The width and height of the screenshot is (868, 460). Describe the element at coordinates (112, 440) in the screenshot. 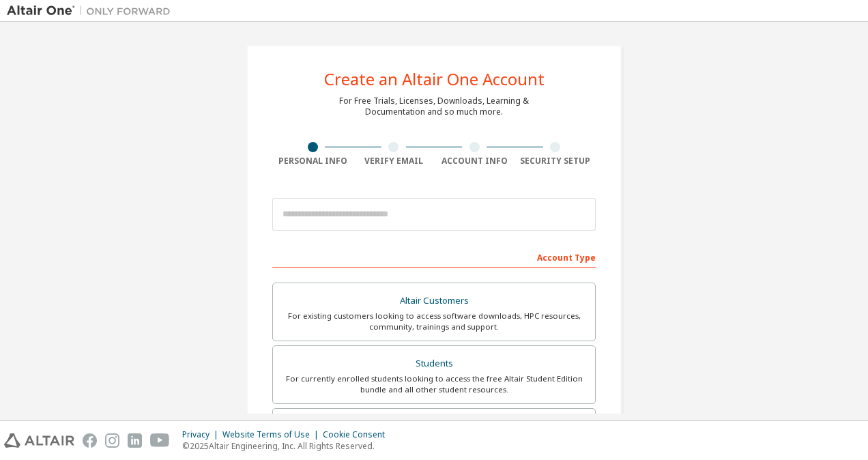

I see `img: instagram.svg` at that location.